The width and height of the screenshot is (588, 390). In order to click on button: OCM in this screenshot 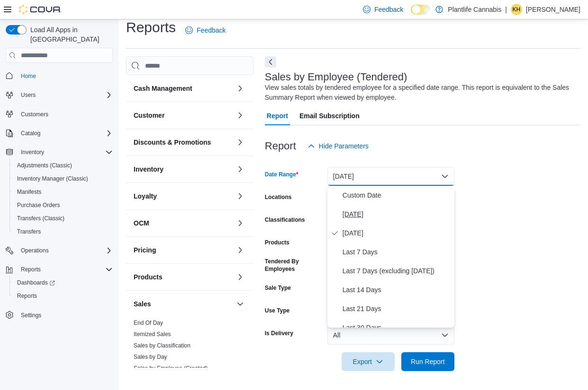, I will do `click(240, 223)`.